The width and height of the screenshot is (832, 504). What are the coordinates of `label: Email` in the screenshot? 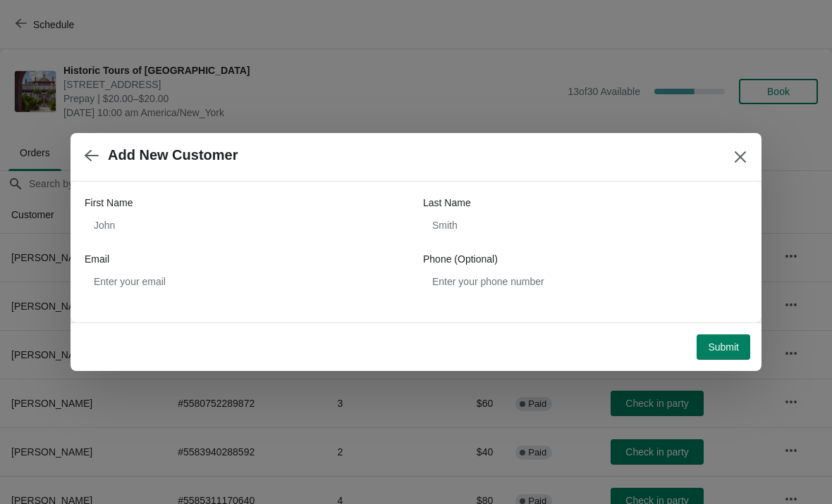 It's located at (97, 259).